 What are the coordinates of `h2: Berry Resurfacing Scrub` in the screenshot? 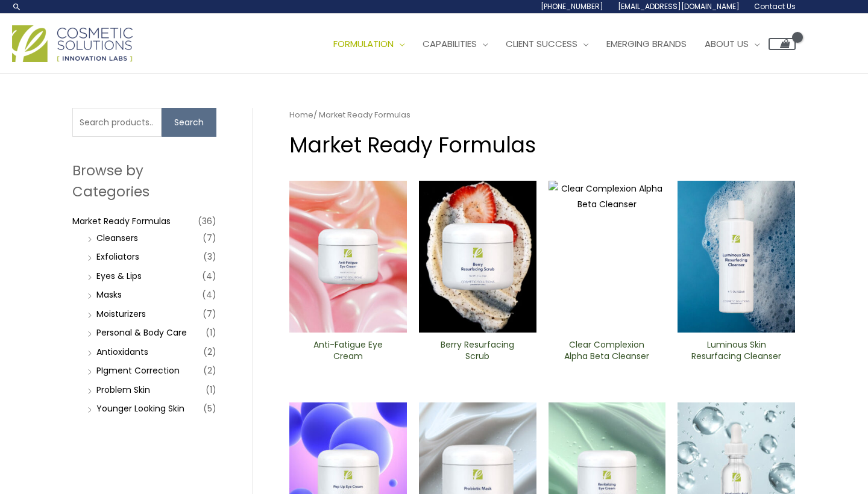 It's located at (477, 351).